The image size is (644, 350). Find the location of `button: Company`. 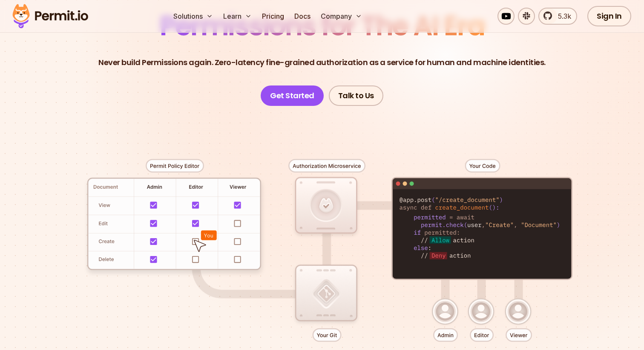

button: Company is located at coordinates (341, 16).